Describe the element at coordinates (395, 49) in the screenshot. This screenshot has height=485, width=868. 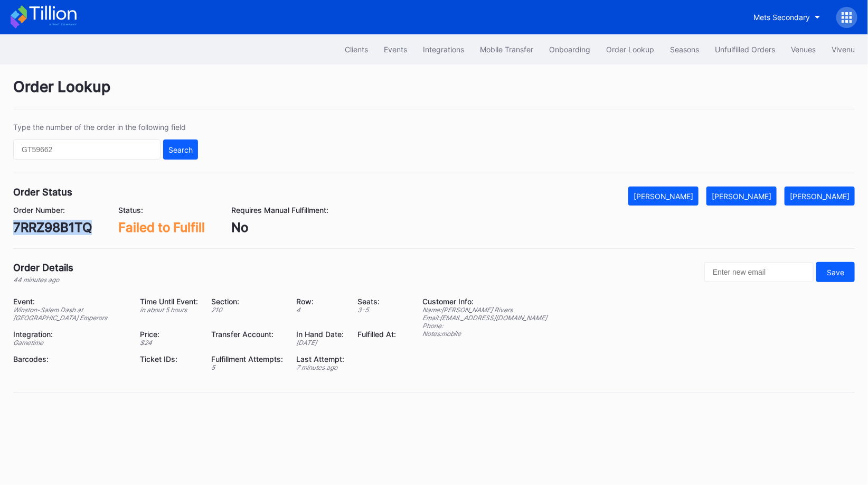
I see `div: Events` at that location.